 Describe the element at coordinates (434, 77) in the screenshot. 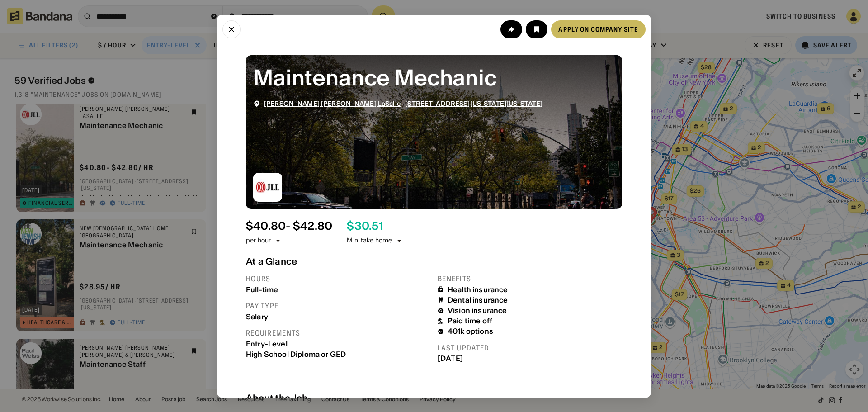

I see `div: Maintenance Mechanic` at that location.